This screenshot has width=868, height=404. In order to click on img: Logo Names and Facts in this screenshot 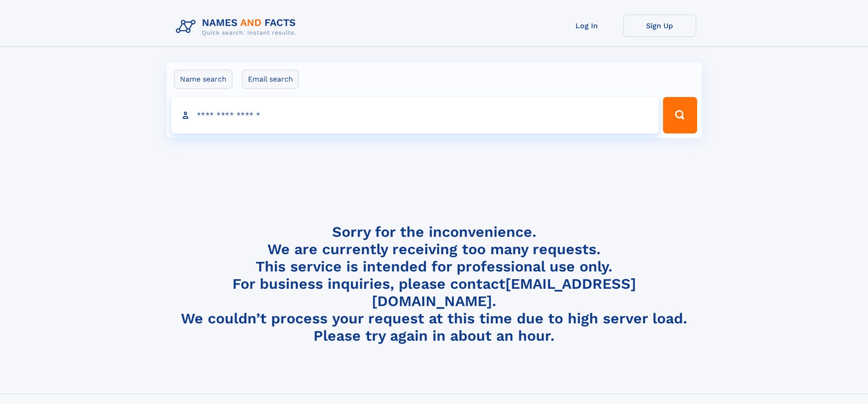, I will do `click(238, 27)`.